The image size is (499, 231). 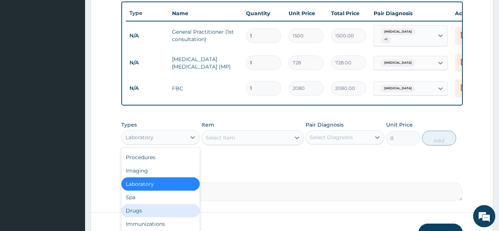 What do you see at coordinates (292, 175) in the screenshot?
I see `label: Comment` at bounding box center [292, 175].